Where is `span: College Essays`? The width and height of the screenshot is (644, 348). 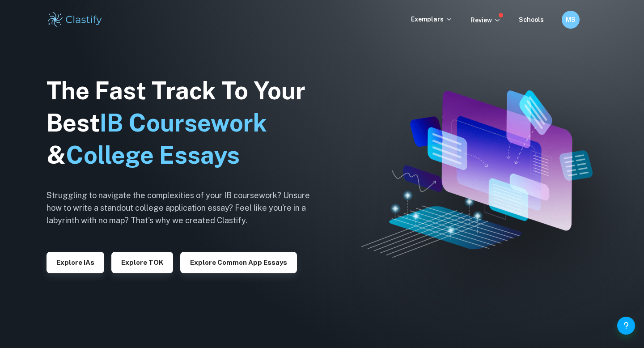 span: College Essays is located at coordinates (152, 155).